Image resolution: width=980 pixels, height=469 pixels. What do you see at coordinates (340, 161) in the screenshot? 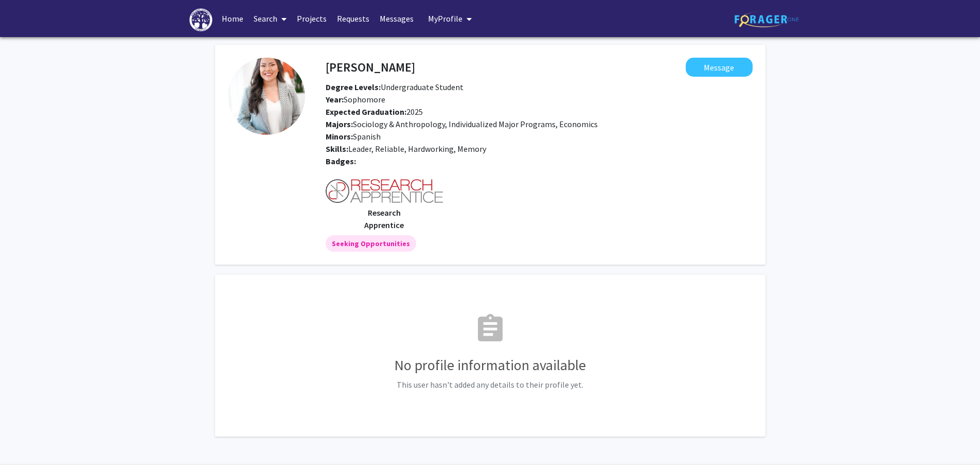
I see `b: Badges:` at bounding box center [340, 161].